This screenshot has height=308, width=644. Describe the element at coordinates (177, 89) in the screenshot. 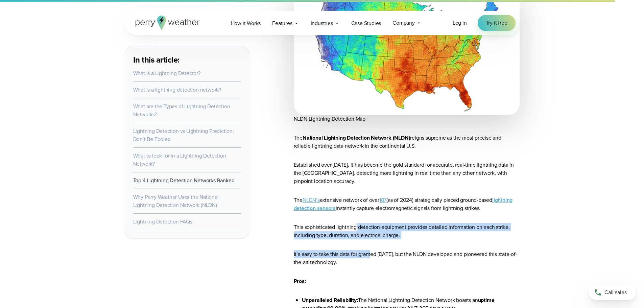

I see `a: What is a lightning detection network?` at that location.